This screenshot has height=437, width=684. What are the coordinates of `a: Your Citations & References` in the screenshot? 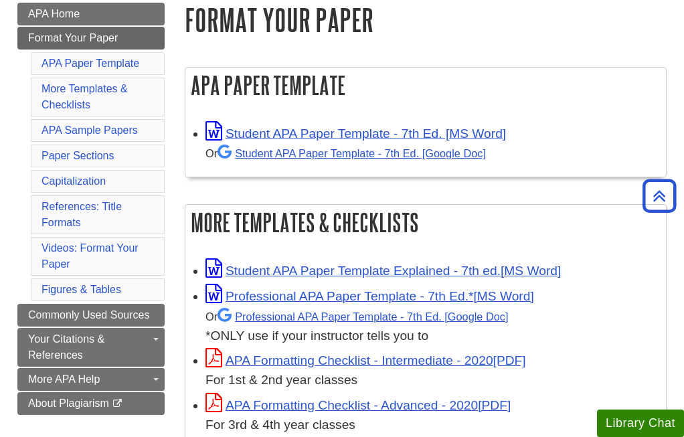 It's located at (91, 347).